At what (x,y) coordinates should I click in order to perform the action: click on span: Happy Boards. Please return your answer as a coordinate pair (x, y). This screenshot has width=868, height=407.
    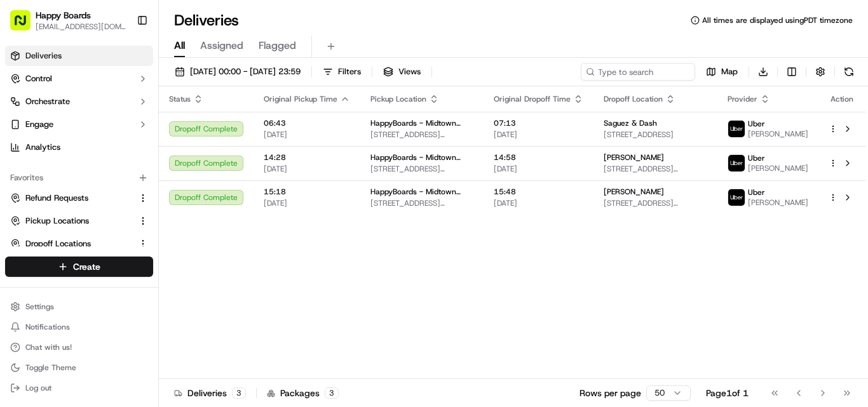
    Looking at the image, I should click on (63, 16).